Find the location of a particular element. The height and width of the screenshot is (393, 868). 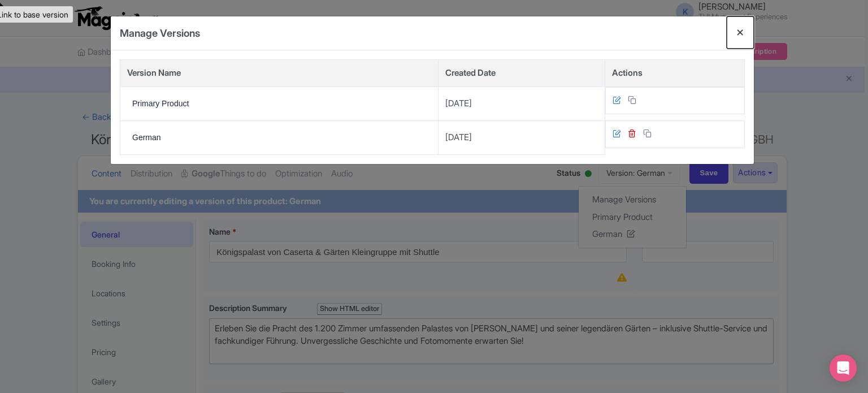

div: Open Intercom Messenger is located at coordinates (843, 368).